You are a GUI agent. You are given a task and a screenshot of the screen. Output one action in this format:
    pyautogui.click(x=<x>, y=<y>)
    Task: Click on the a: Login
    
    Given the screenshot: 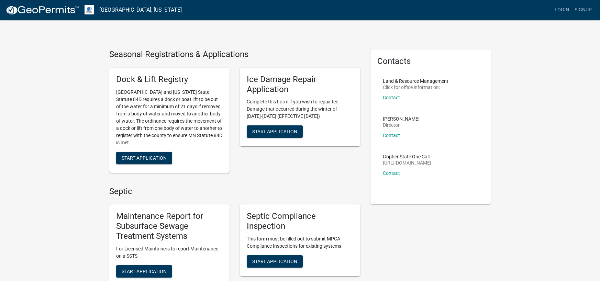 What is the action you would take?
    pyautogui.click(x=562, y=10)
    